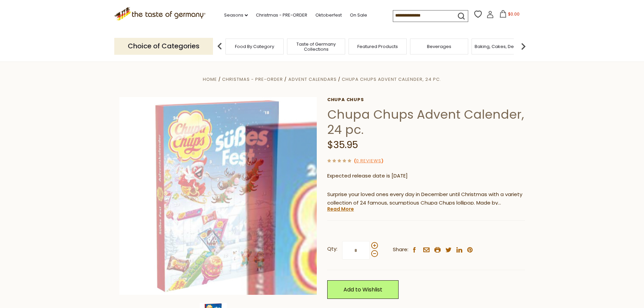  What do you see at coordinates (363, 289) in the screenshot?
I see `a: Add to Wishlist` at bounding box center [363, 289].